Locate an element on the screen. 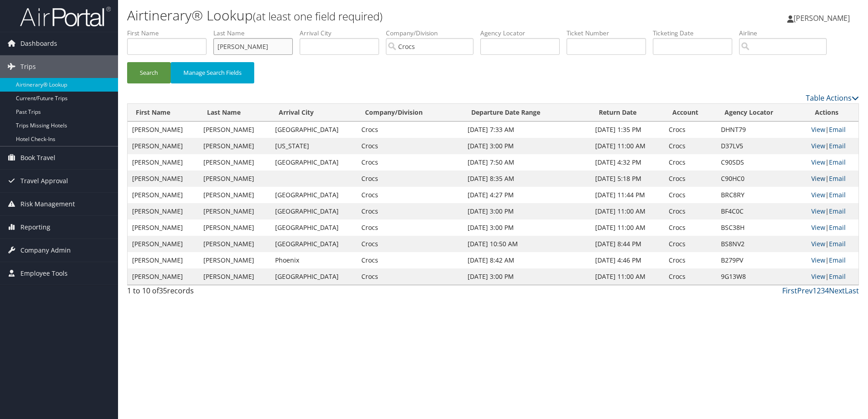 The image size is (868, 419). span: Trips is located at coordinates (28, 67).